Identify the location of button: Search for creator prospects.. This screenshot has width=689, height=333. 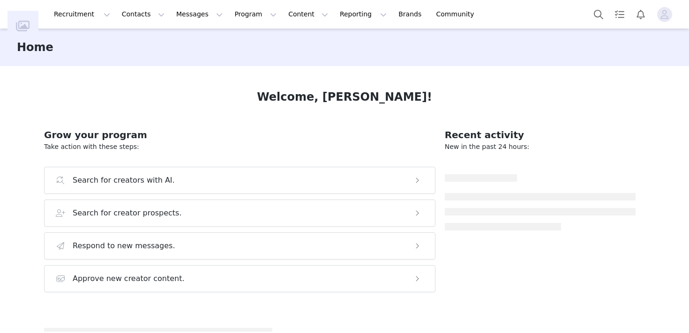
(239, 213).